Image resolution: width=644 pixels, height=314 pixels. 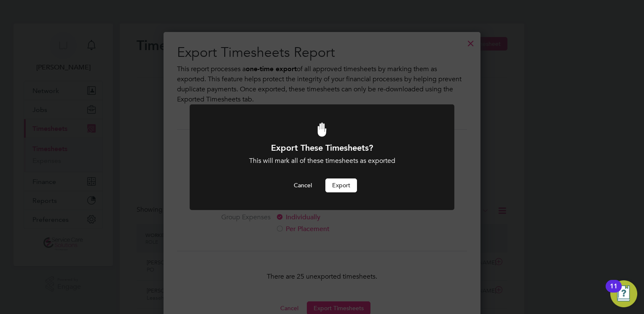 I want to click on h1: Export These Timesheets?, so click(x=322, y=148).